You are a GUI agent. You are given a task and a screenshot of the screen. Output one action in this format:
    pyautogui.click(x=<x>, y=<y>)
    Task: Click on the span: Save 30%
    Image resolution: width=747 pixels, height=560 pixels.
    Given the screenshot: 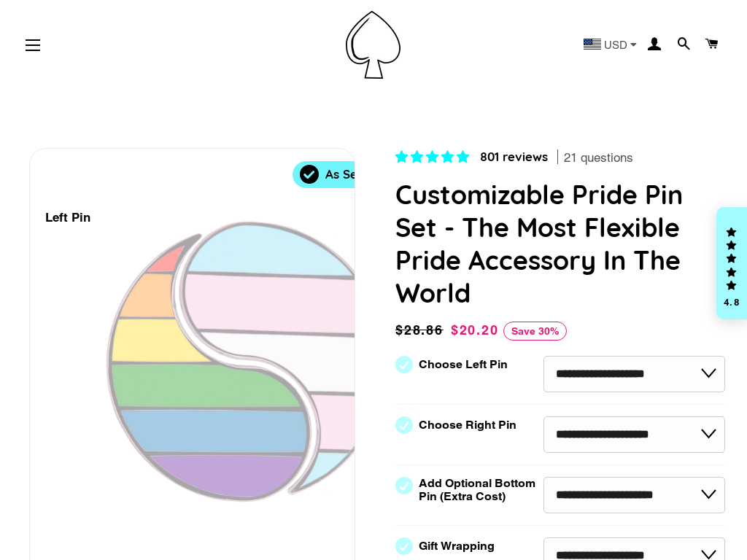 What is the action you would take?
    pyautogui.click(x=535, y=331)
    